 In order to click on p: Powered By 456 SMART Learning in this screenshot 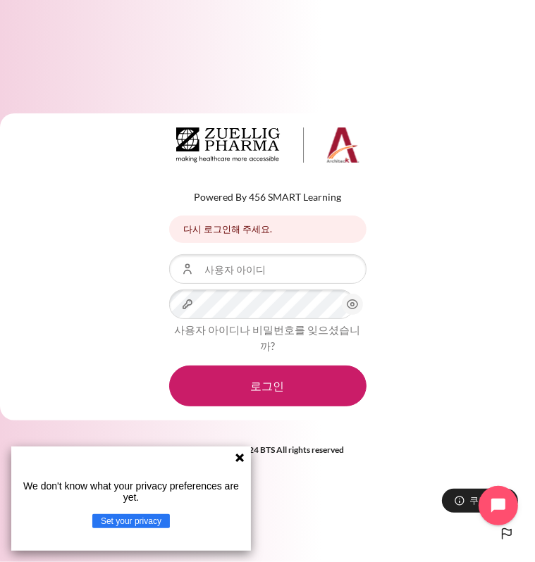, I will do `click(268, 197)`.